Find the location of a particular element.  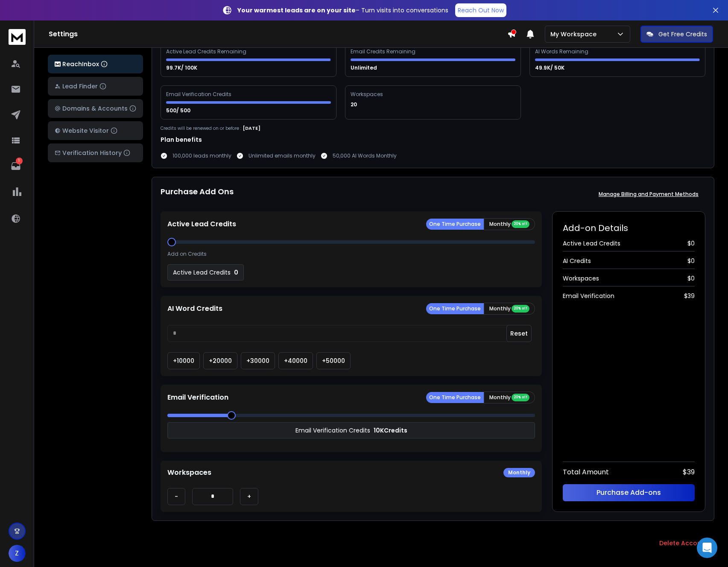

button: Verification History is located at coordinates (95, 153).